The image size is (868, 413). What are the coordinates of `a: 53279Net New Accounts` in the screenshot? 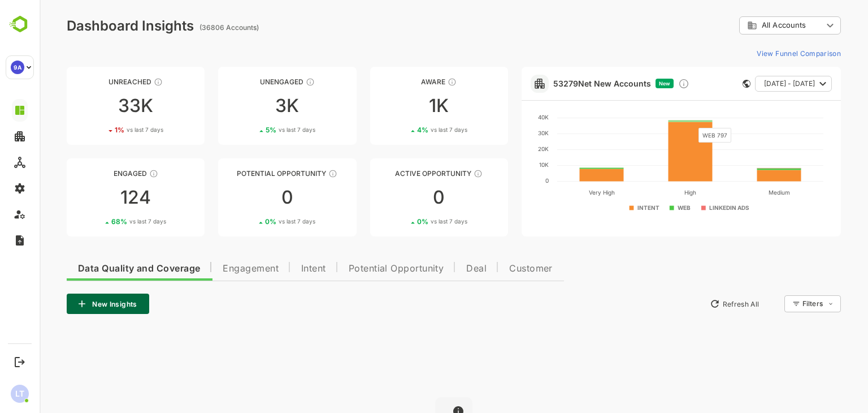 It's located at (562, 83).